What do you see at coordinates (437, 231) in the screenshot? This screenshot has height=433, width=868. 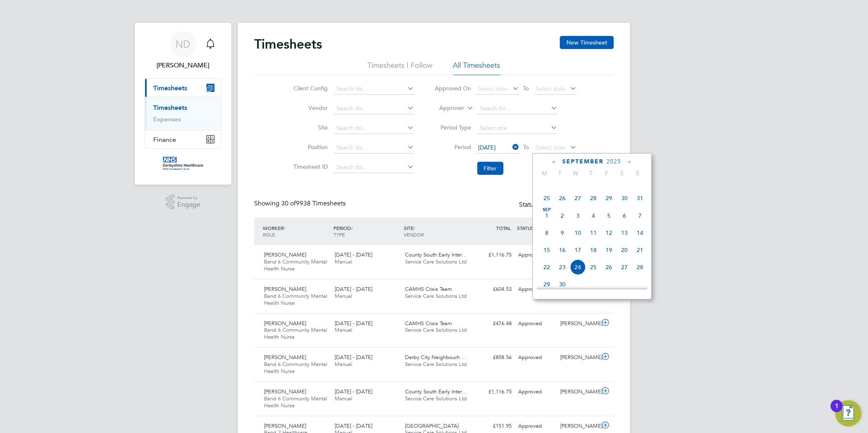 I see `div: SITE` at bounding box center [437, 231].